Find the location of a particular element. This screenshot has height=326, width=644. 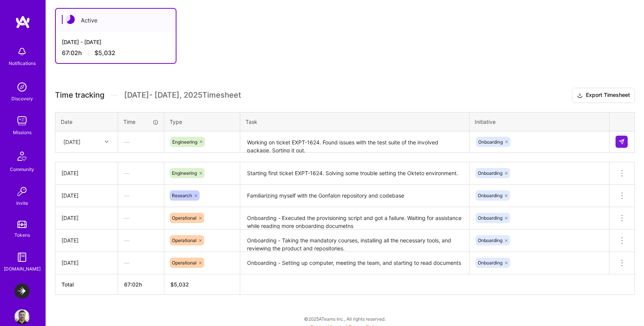

a: User Avatar is located at coordinates (22, 317).